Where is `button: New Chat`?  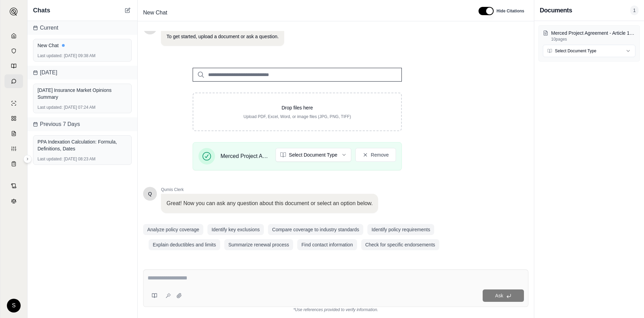
button: New Chat is located at coordinates (128, 10).